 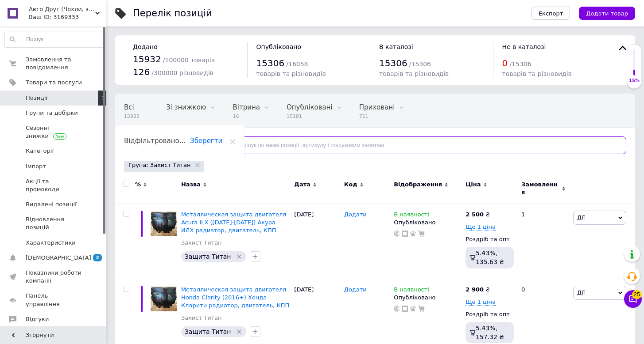 I want to click on span: / 16058, so click(x=297, y=64).